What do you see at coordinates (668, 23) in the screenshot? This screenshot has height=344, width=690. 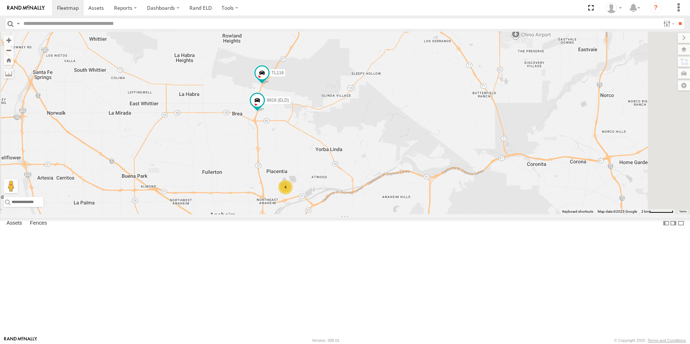 I see `label: Search Filter Options` at bounding box center [668, 23].